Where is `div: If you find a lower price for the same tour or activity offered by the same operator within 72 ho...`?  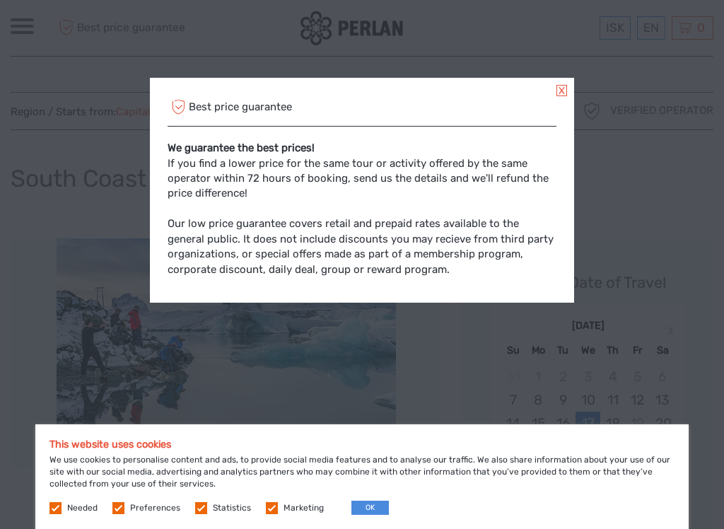
div: If you find a lower price for the same tour or activity offered by the same operator within 72 ho... is located at coordinates (362, 208).